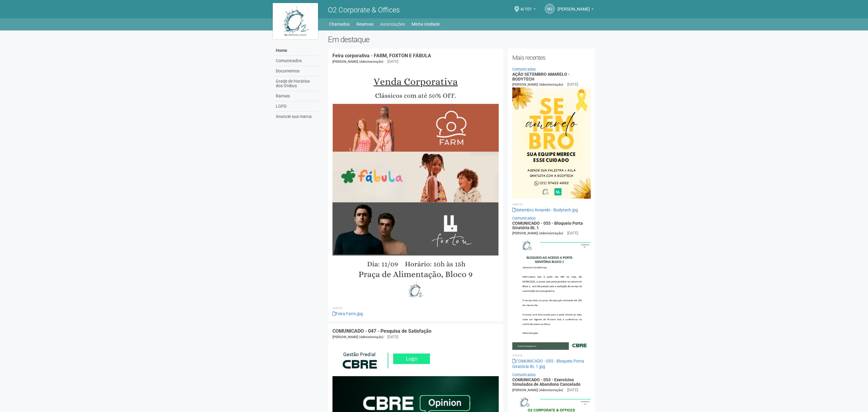 Image resolution: width=868 pixels, height=412 pixels. I want to click on span: 4/101, so click(526, 6).